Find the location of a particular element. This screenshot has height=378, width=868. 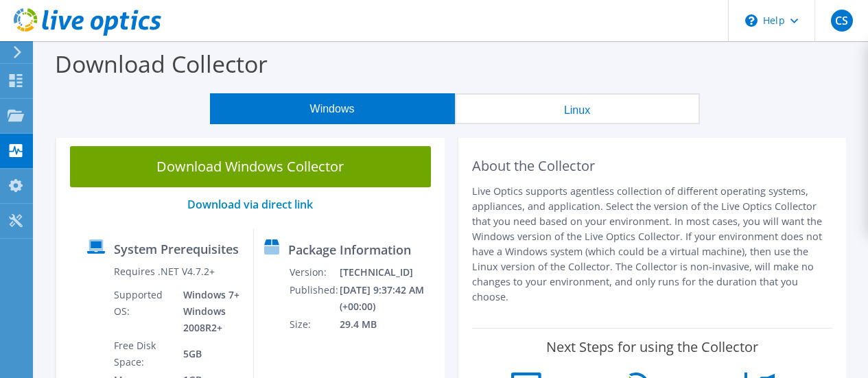

td: Published: is located at coordinates (313, 299).